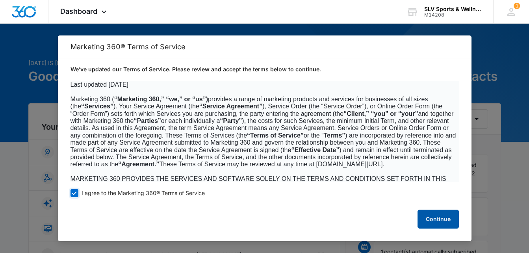 The height and width of the screenshot is (253, 529). I want to click on b: “Services”, so click(97, 106).